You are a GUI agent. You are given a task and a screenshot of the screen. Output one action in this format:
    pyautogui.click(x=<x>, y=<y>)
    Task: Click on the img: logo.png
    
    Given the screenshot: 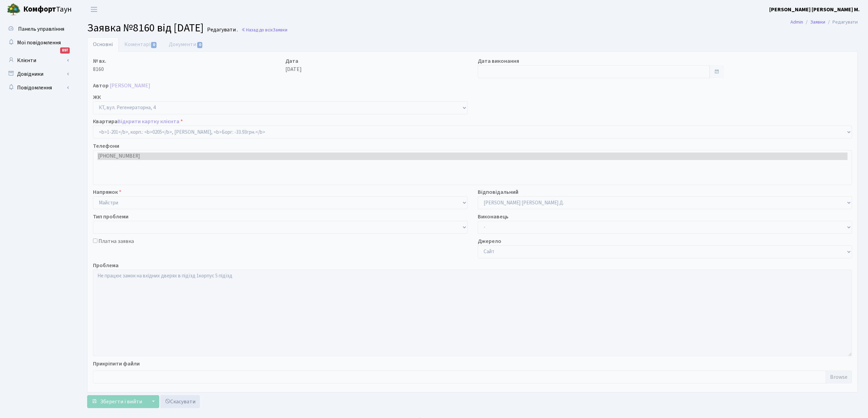 What is the action you would take?
    pyautogui.click(x=13, y=10)
    